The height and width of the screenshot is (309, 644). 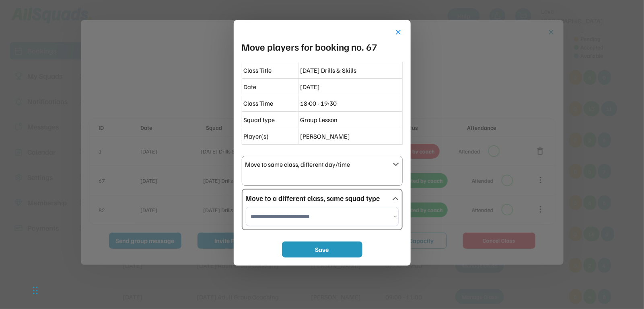 What do you see at coordinates (350, 120) in the screenshot?
I see `div: Group Lesson` at bounding box center [350, 120].